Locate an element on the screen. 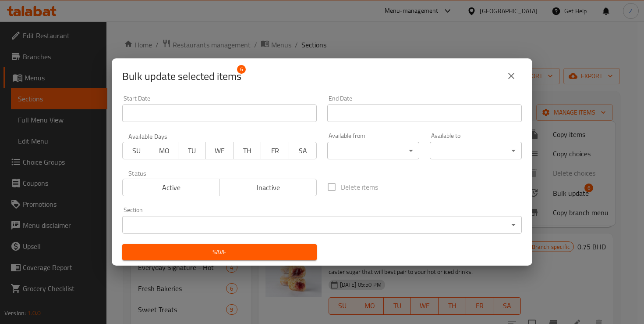  button: close is located at coordinates (512, 76).